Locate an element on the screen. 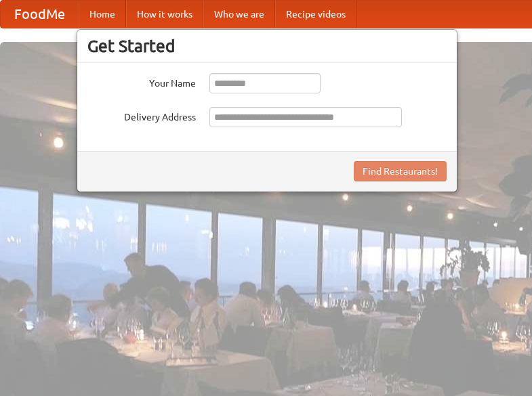 The image size is (532, 396). a: Who we are is located at coordinates (240, 14).